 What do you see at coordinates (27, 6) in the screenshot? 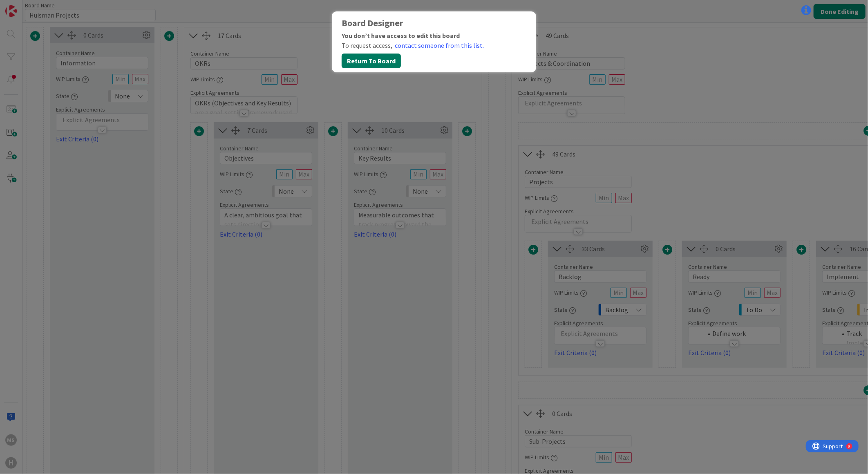
I see `span: Support` at bounding box center [27, 6].